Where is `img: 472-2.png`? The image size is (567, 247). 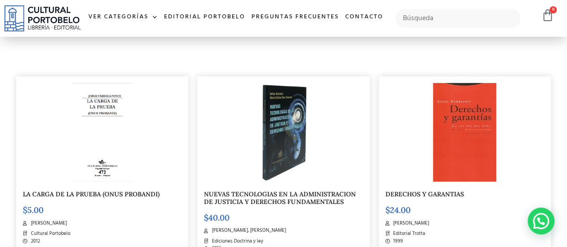 img: 472-2.png is located at coordinates (102, 132).